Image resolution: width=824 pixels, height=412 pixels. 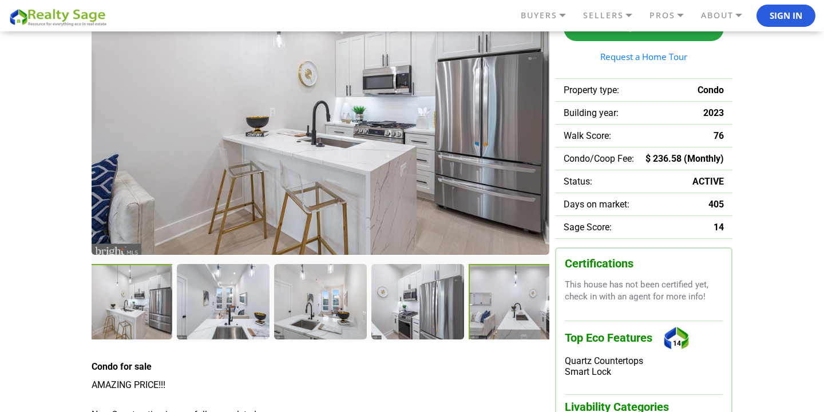 I want to click on span: 76, so click(x=718, y=136).